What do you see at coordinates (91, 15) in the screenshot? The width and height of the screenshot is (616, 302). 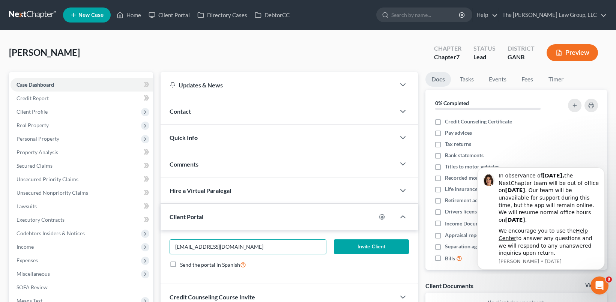 I see `span: New Case` at bounding box center [91, 15].